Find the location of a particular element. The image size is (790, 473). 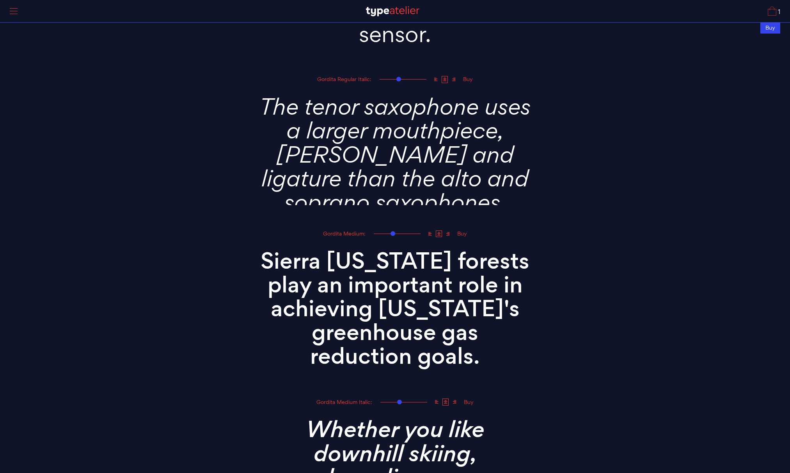

div: Gordita Regular Italic: is located at coordinates (344, 79).